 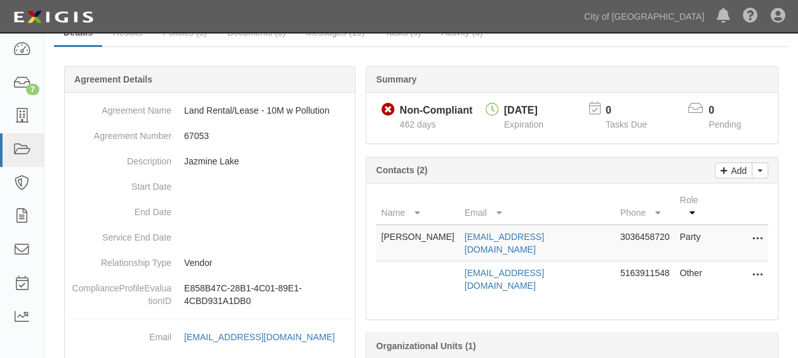 I want to click on b: Summary, so click(x=396, y=79).